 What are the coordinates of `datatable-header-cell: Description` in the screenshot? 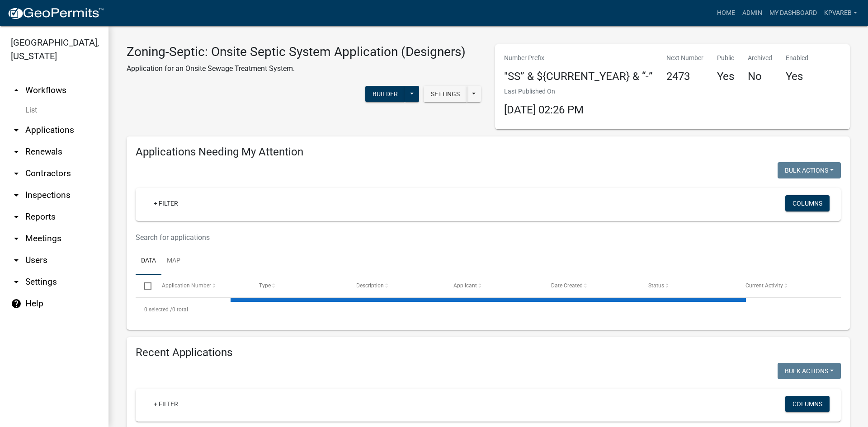 It's located at (396, 286).